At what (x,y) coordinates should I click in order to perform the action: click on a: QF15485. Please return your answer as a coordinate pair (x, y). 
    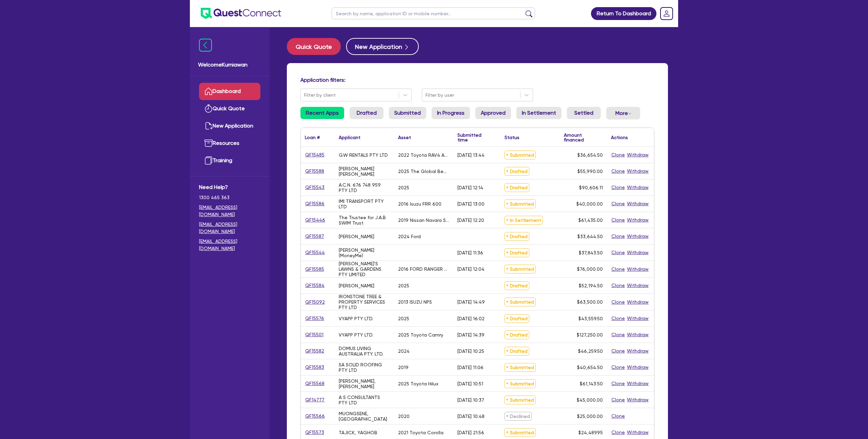
    Looking at the image, I should click on (314, 155).